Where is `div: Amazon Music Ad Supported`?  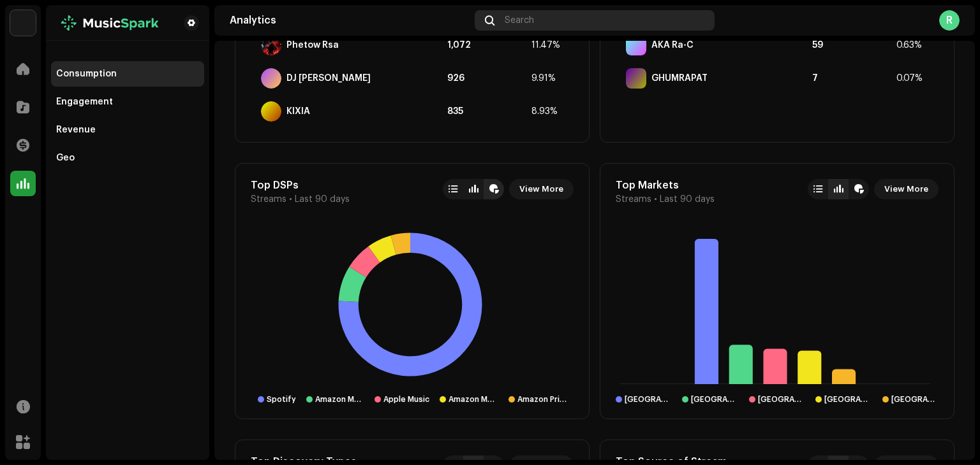
div: Amazon Music Ad Supported is located at coordinates (339, 399).